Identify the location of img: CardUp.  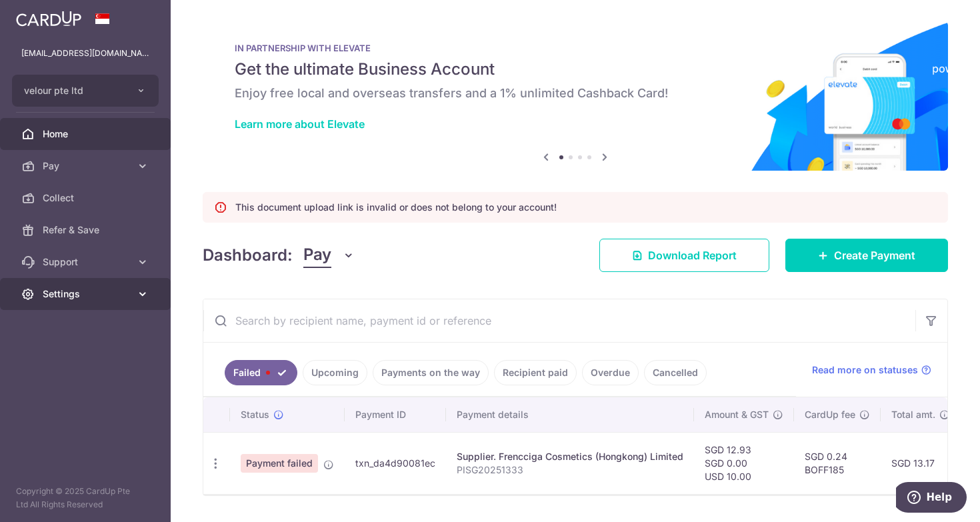
(49, 18).